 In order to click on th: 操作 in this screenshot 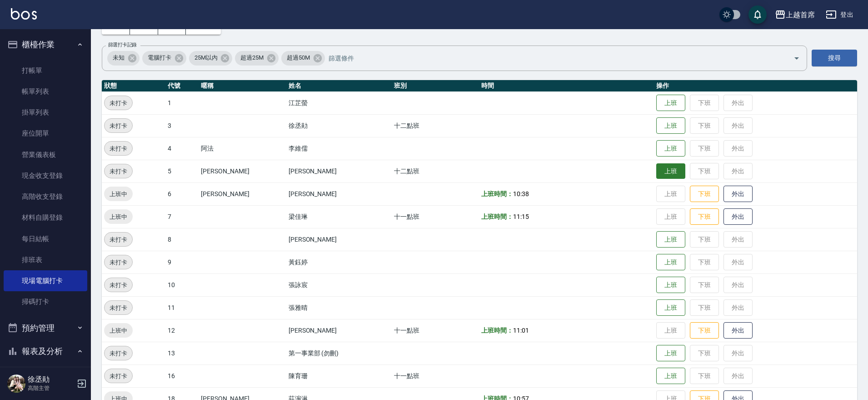, I will do `click(755, 86)`.